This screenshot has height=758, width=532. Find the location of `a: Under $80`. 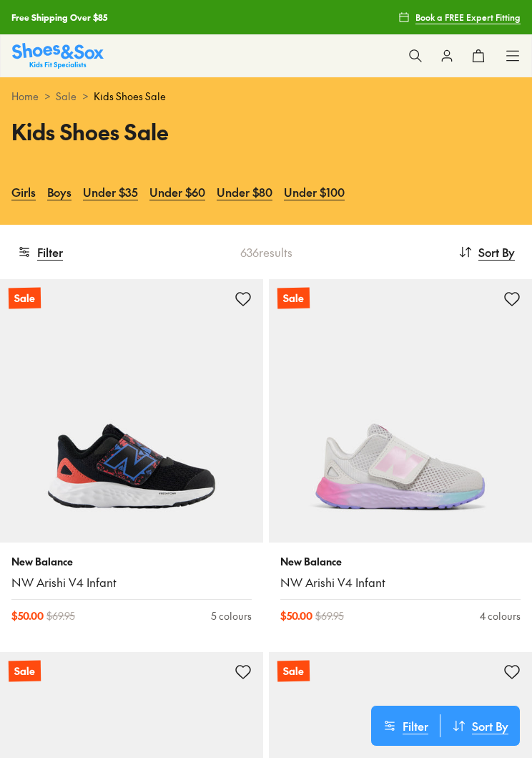

a: Under $80 is located at coordinates (245, 192).